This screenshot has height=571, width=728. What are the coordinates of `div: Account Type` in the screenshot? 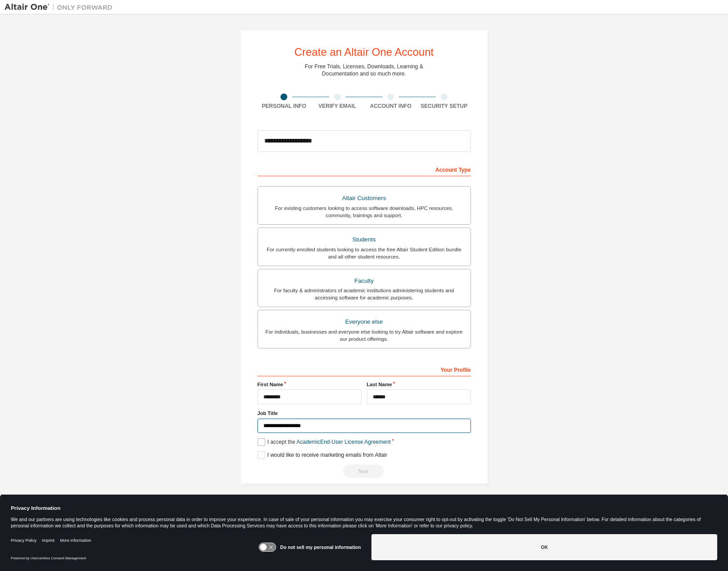 It's located at (364, 169).